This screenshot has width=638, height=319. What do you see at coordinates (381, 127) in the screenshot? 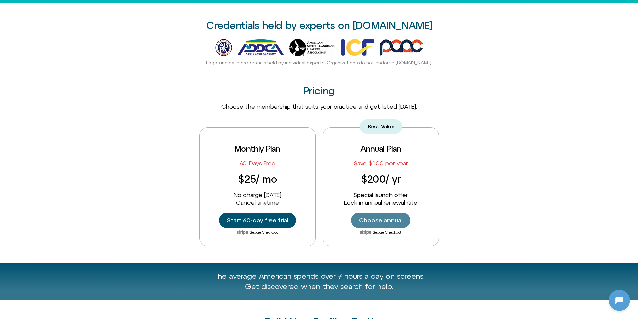
I see `a: Best Value` at bounding box center [381, 127].